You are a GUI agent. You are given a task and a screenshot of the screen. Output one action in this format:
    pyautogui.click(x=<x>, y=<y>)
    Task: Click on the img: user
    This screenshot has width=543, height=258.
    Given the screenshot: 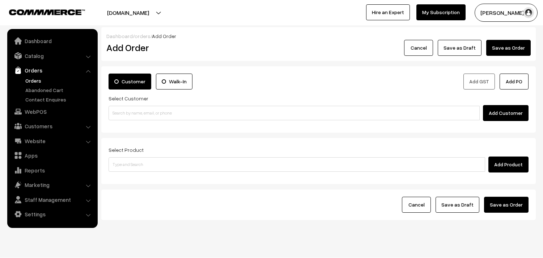 What is the action you would take?
    pyautogui.click(x=529, y=13)
    